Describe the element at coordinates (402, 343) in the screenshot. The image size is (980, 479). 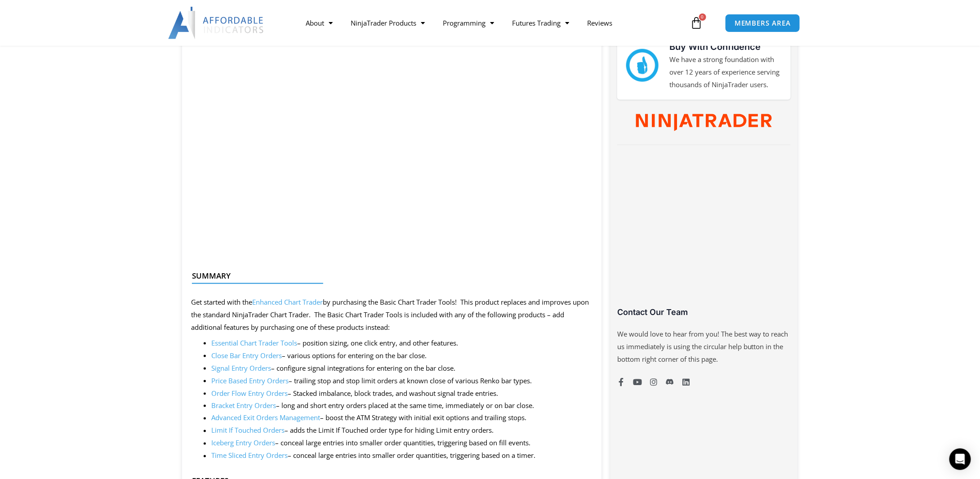
I see `li: – position sizing, one click entry, and other features.` at that location.